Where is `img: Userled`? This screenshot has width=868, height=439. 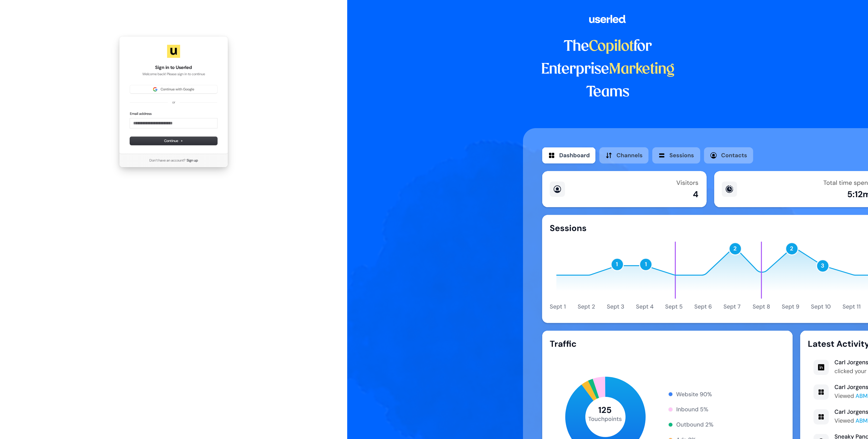 img: Userled is located at coordinates (173, 51).